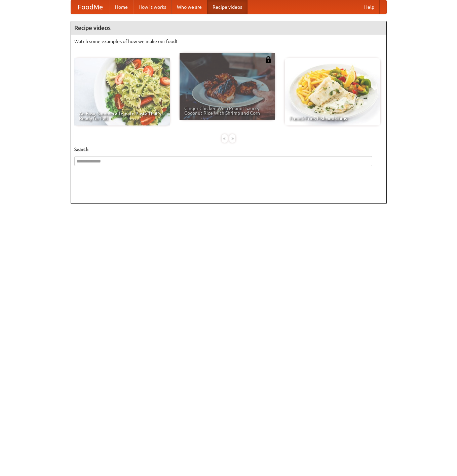 The width and height of the screenshot is (457, 476). Describe the element at coordinates (268, 60) in the screenshot. I see `img: 483408.png` at that location.